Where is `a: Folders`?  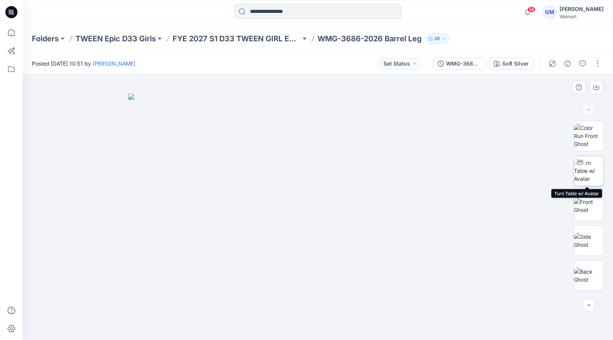 a: Folders is located at coordinates (45, 39).